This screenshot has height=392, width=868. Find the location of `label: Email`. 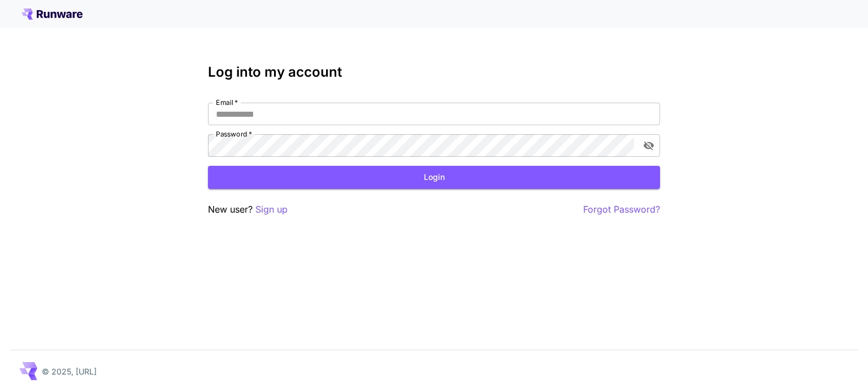

label: Email is located at coordinates (226, 102).